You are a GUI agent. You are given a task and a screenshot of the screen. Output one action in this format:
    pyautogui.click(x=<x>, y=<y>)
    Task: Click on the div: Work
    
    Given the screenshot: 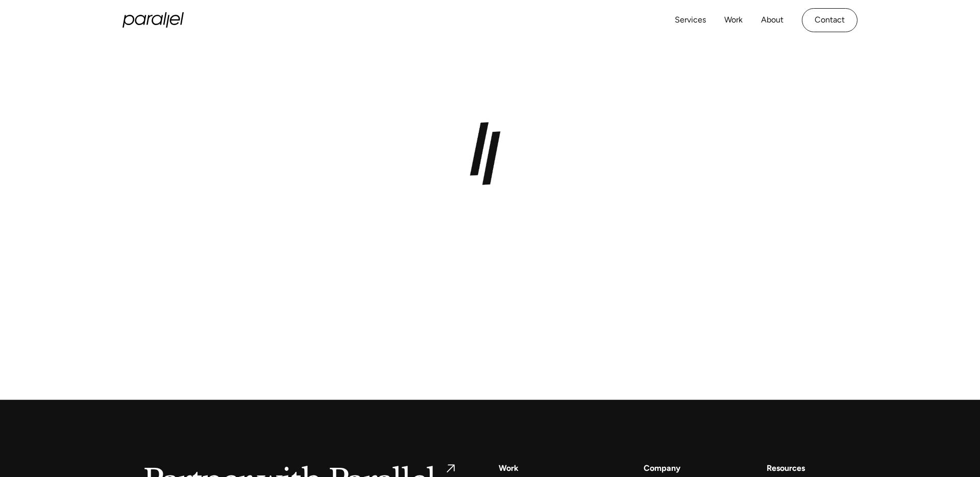 What is the action you would take?
    pyautogui.click(x=508, y=468)
    